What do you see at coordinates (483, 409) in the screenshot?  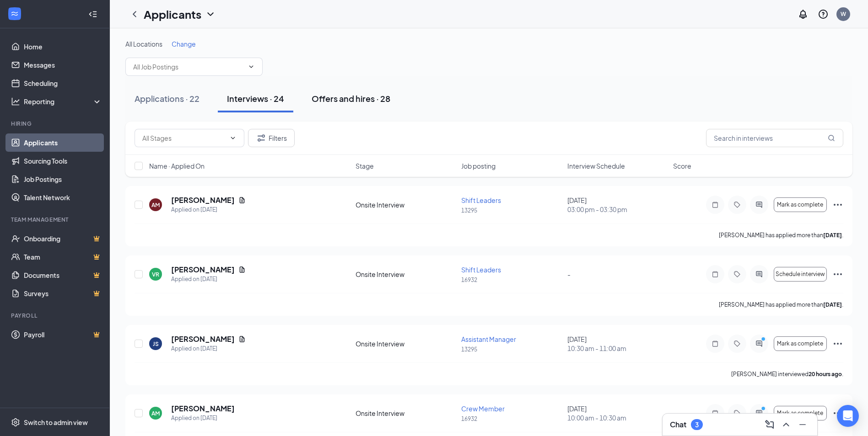 I see `span: Crew Member` at bounding box center [483, 409].